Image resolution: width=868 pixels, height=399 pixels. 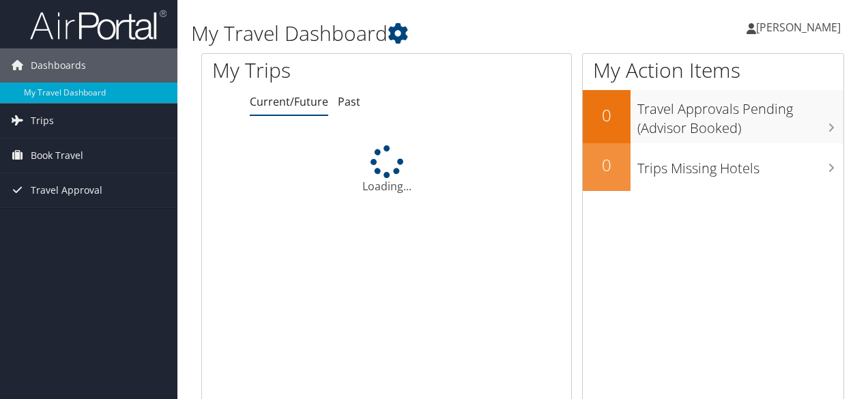 I want to click on h1: My Action Items, so click(x=713, y=70).